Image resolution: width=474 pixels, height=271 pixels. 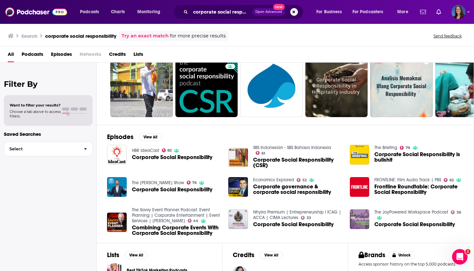 What do you see at coordinates (238, 157) in the screenshot?
I see `img: Corporate Social Responsibility (CSR)` at bounding box center [238, 157].